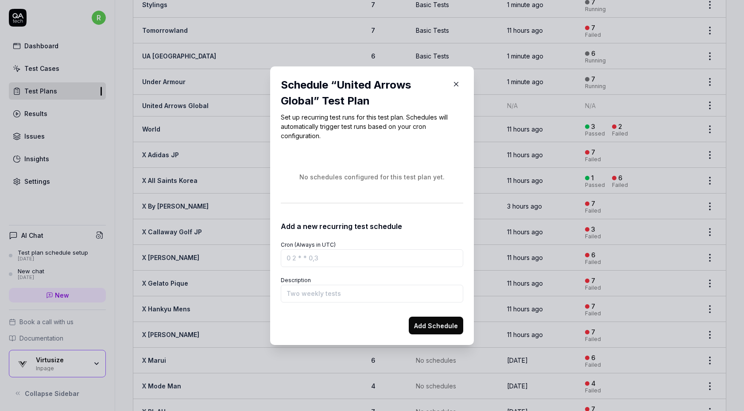 The width and height of the screenshot is (744, 411). Describe the element at coordinates (372, 224) in the screenshot. I see `div: Add a new recurring test schedule` at that location.